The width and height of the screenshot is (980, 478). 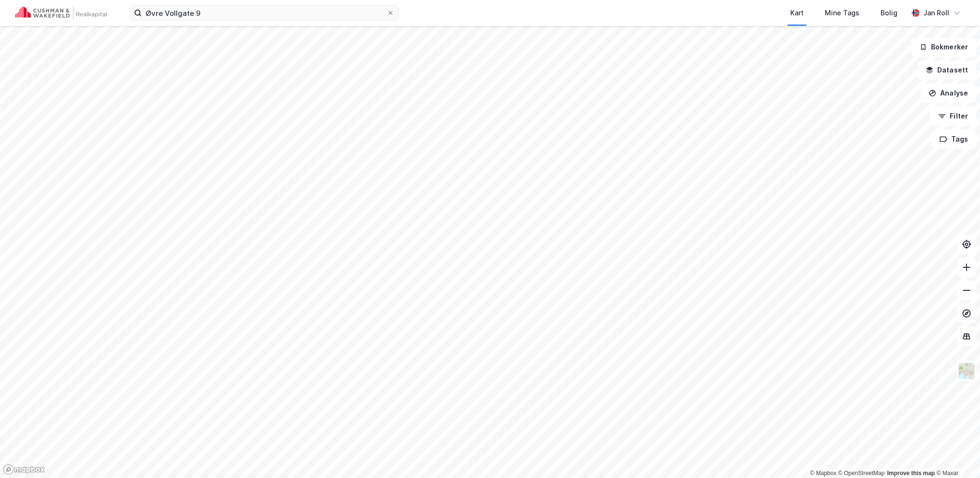 I want to click on div: Jan Roll, so click(x=936, y=13).